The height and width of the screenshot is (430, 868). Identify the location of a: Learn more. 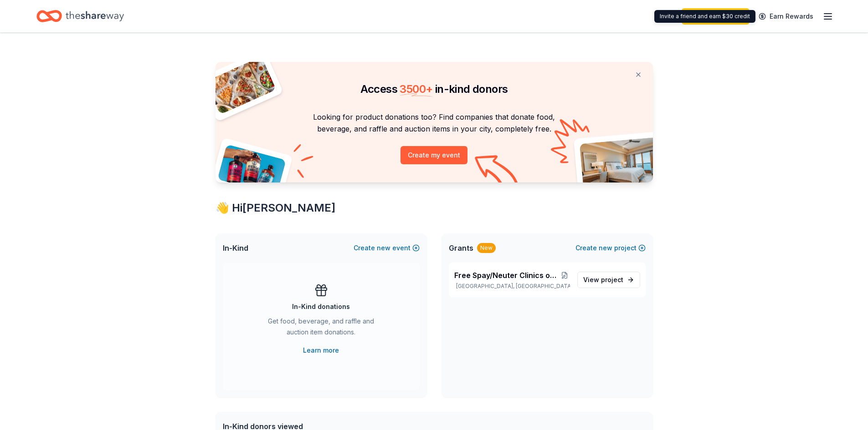
(321, 350).